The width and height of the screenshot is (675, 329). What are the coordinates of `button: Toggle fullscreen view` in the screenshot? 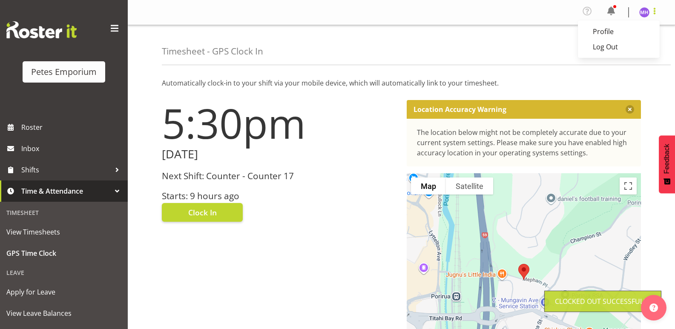 It's located at (628, 186).